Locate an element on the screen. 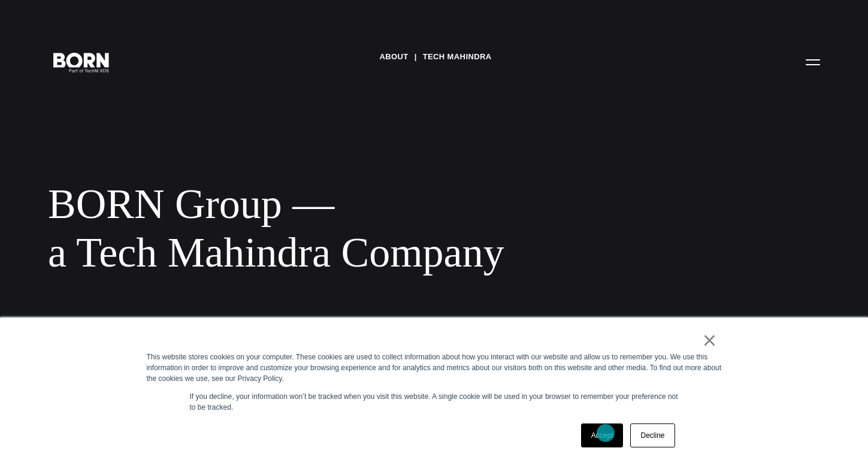  a: Decline is located at coordinates (652, 435).